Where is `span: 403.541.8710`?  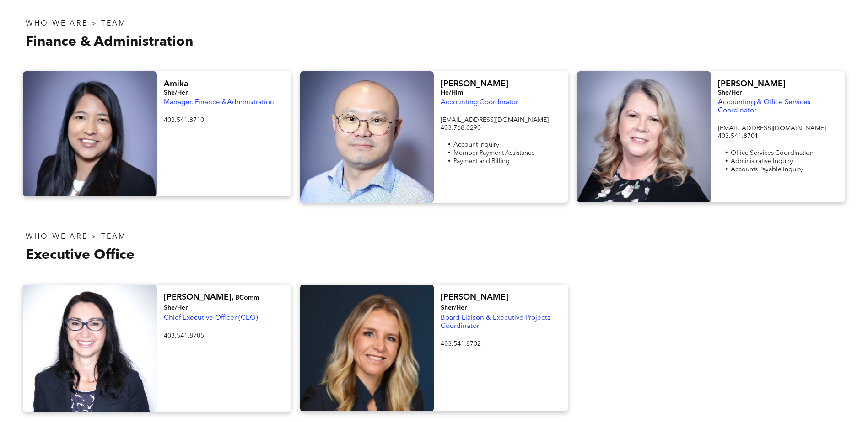 span: 403.541.8710 is located at coordinates (184, 120).